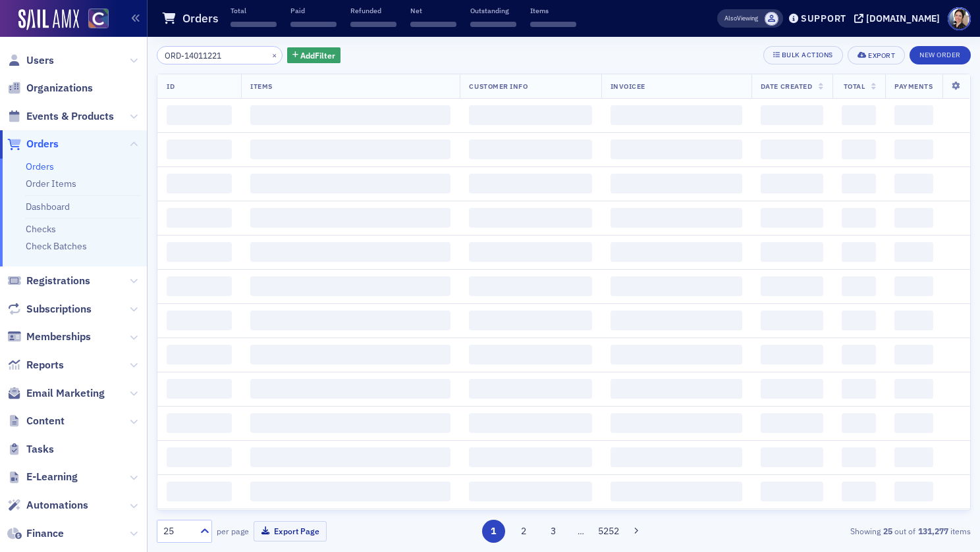  I want to click on div: Bulk Actions, so click(807, 55).